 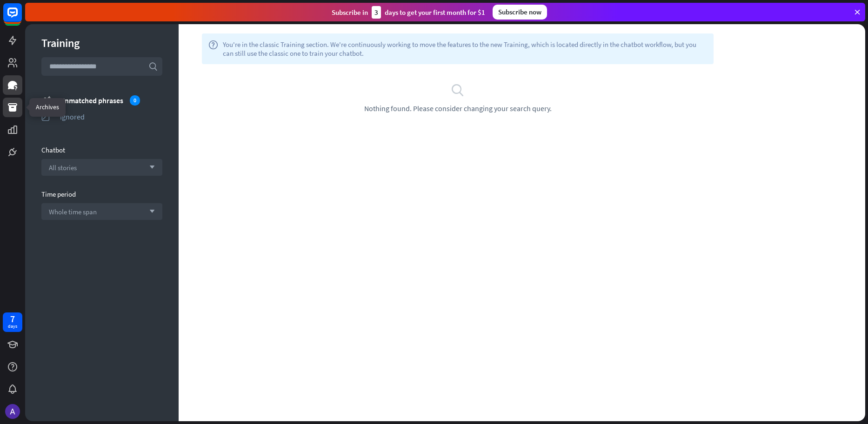 What do you see at coordinates (102, 150) in the screenshot?
I see `div: Chatbot` at bounding box center [102, 150].